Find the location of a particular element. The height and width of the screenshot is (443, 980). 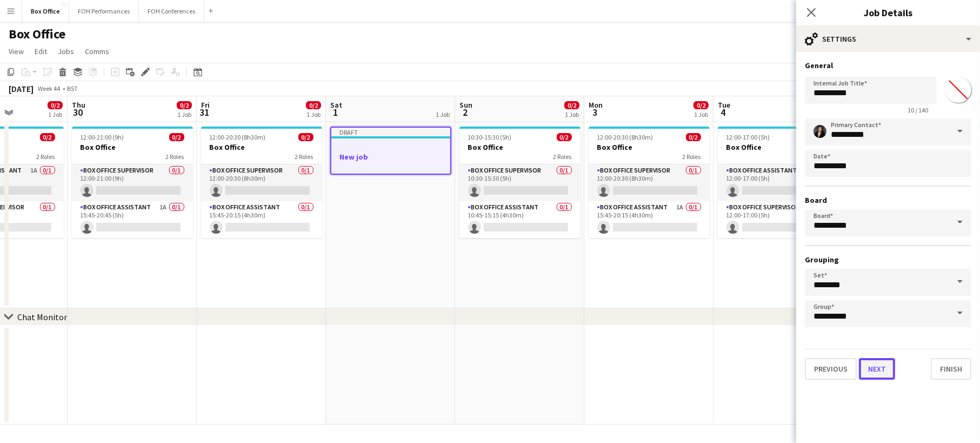

div: 12:00-17:00 (5h)0/2Box Office2 RolesBox Office Assistant1A0/112:00-17:00 (5h) Box Office Supervis... is located at coordinates (778, 183).